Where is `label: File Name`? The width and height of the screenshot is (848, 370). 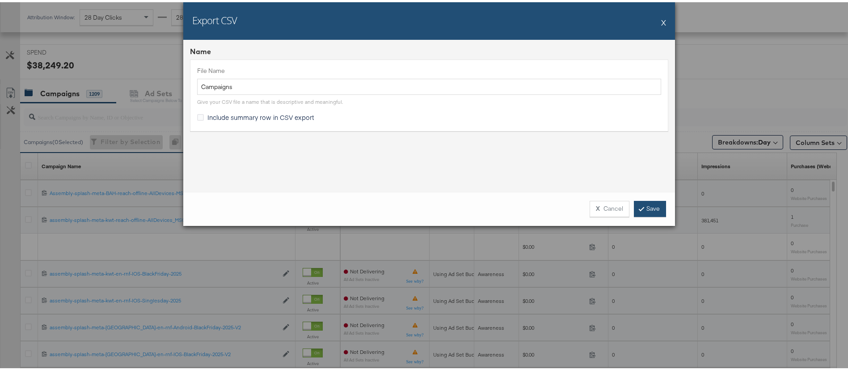
label: File Name is located at coordinates (429, 68).